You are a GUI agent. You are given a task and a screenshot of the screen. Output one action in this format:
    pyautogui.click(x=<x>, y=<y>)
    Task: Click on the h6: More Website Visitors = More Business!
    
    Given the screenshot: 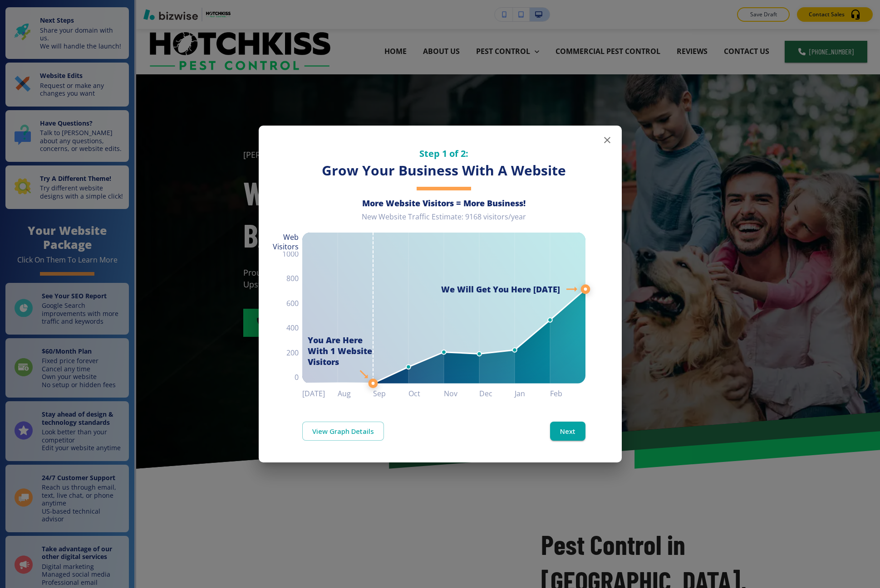 What is the action you would take?
    pyautogui.click(x=444, y=203)
    